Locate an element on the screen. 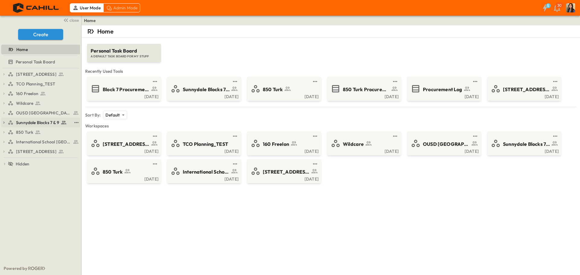 The width and height of the screenshot is (580, 275). p: Sort By: is located at coordinates (93, 115).